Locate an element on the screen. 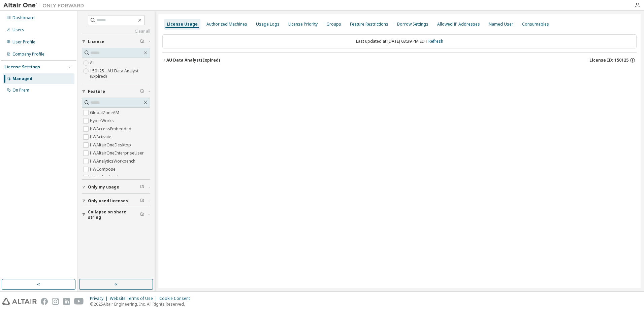 The image size is (644, 311). button: Only my usage is located at coordinates (116, 187).